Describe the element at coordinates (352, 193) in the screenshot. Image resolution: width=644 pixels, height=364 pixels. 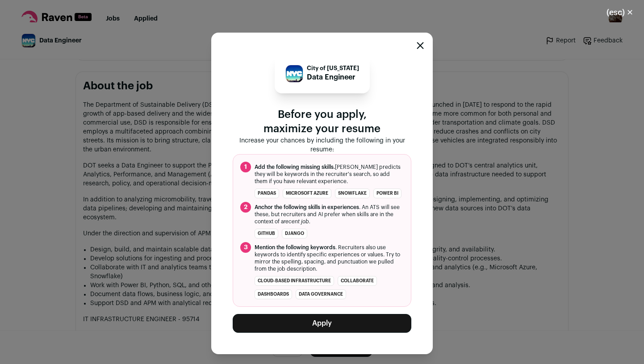
I see `li: Snowflake` at that location.